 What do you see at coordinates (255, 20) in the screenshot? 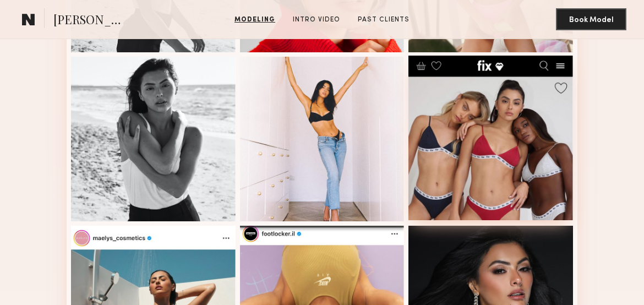
I see `a: Modeling` at bounding box center [255, 20].